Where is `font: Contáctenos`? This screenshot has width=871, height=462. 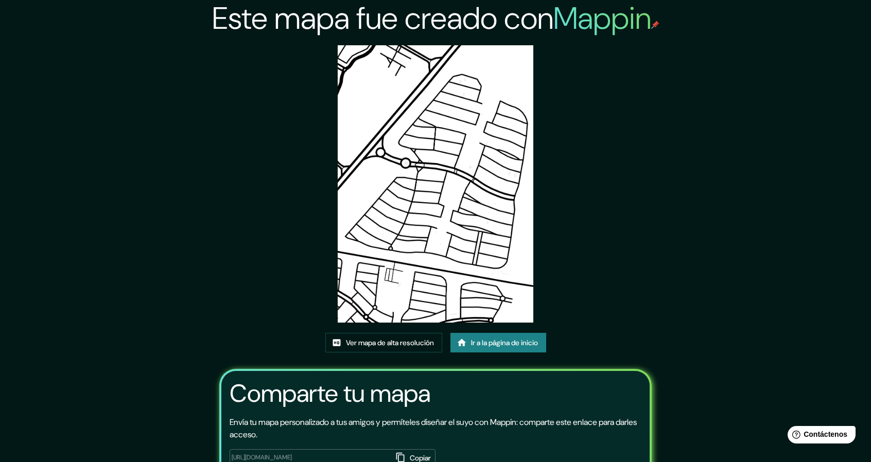 font: Contáctenos is located at coordinates (46, 12).